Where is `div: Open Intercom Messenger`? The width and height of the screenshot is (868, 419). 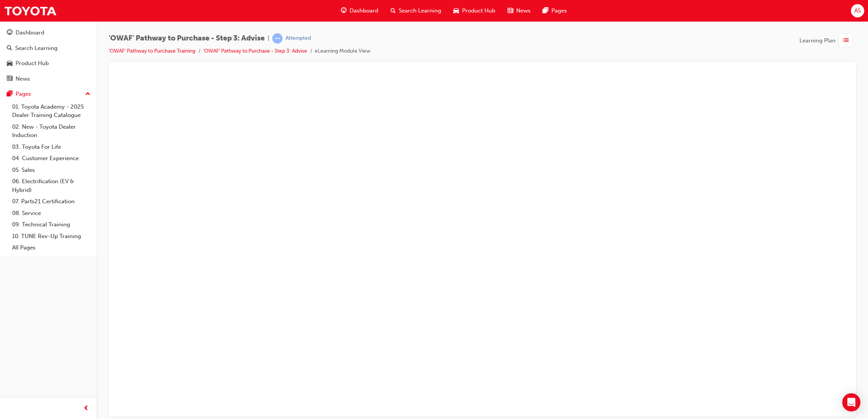
div: Open Intercom Messenger is located at coordinates (851, 402).